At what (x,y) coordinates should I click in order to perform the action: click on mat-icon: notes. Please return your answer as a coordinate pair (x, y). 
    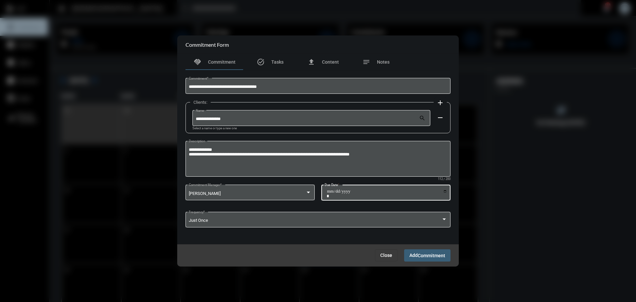
    Looking at the image, I should click on (366, 62).